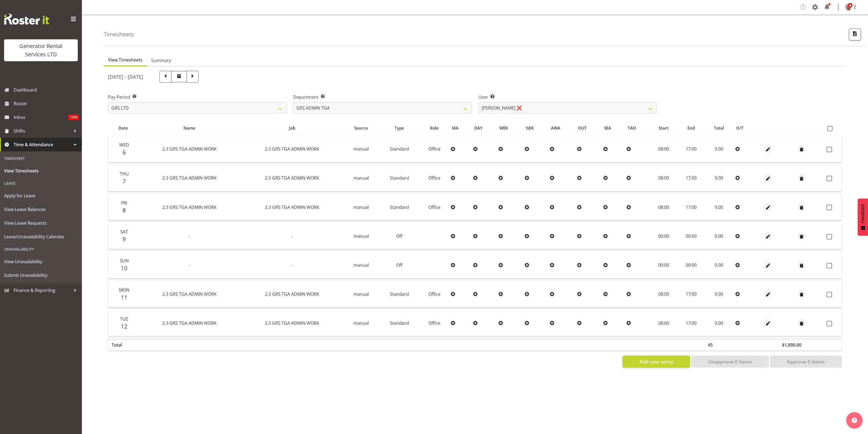 The image size is (868, 434). Describe the element at coordinates (123, 344) in the screenshot. I see `th: Total` at that location.